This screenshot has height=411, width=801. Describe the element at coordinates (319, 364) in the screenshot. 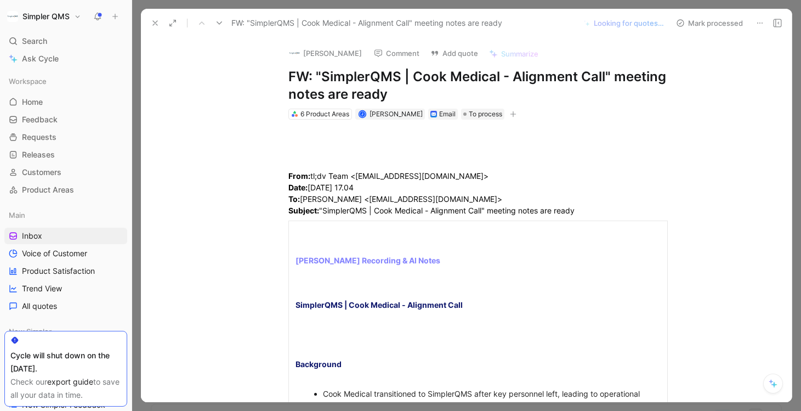

I see `span: Background` at that location.